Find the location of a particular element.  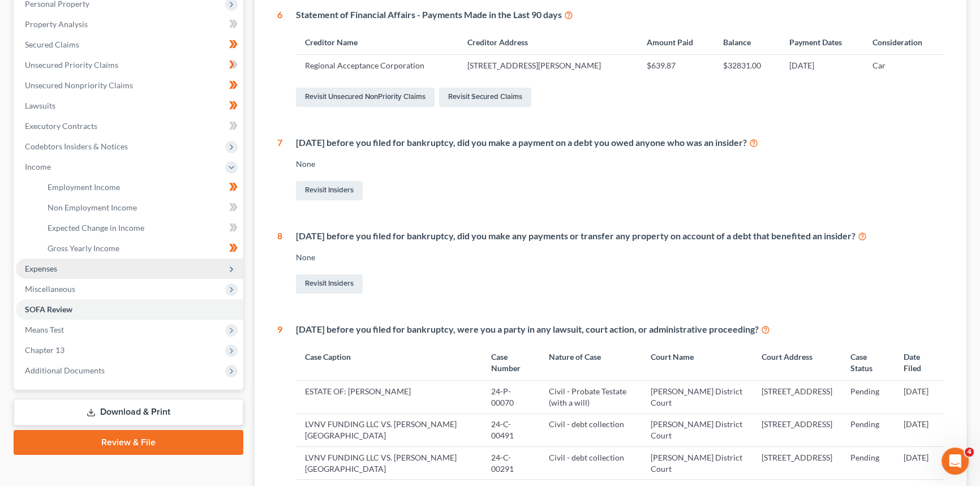

span: Property Analysis is located at coordinates (56, 24).